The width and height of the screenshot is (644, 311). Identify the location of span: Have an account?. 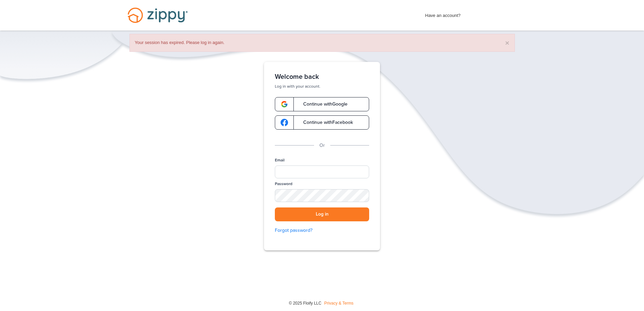
(443, 14).